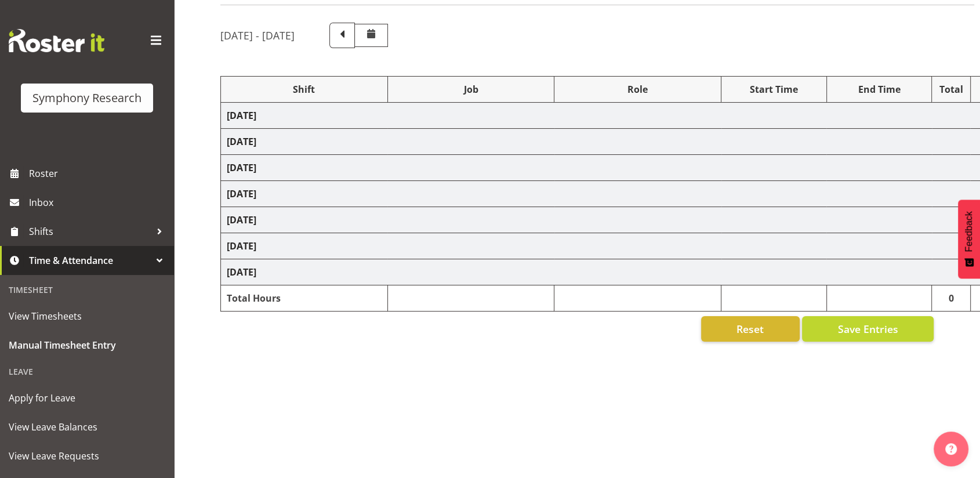  I want to click on button: Save Entries, so click(867, 329).